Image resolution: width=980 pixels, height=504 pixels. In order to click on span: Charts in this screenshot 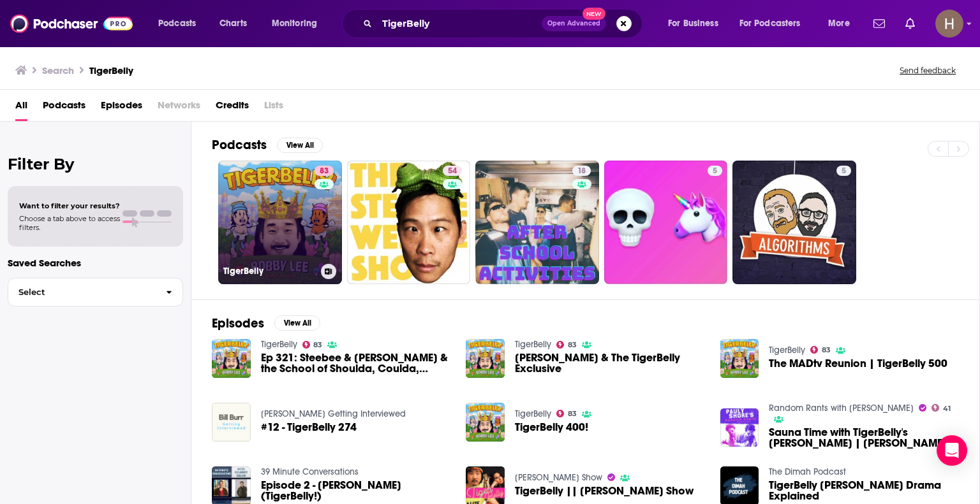, I will do `click(233, 24)`.